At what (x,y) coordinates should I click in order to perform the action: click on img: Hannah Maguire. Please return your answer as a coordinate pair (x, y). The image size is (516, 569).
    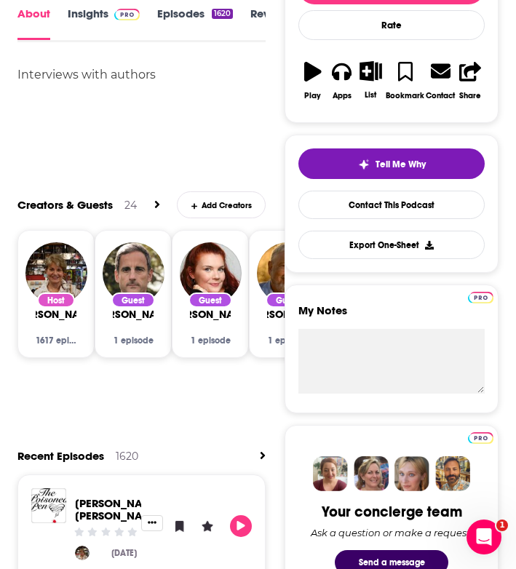
    Looking at the image, I should click on (210, 273).